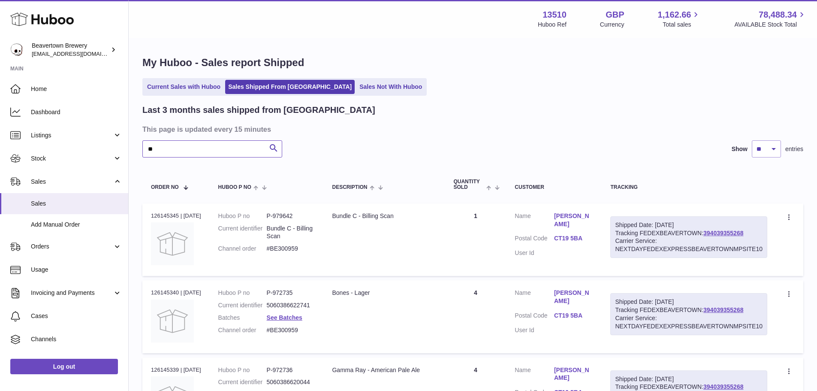 The height and width of the screenshot is (391, 817). Describe the element at coordinates (350, 187) in the screenshot. I see `span: Description` at that location.